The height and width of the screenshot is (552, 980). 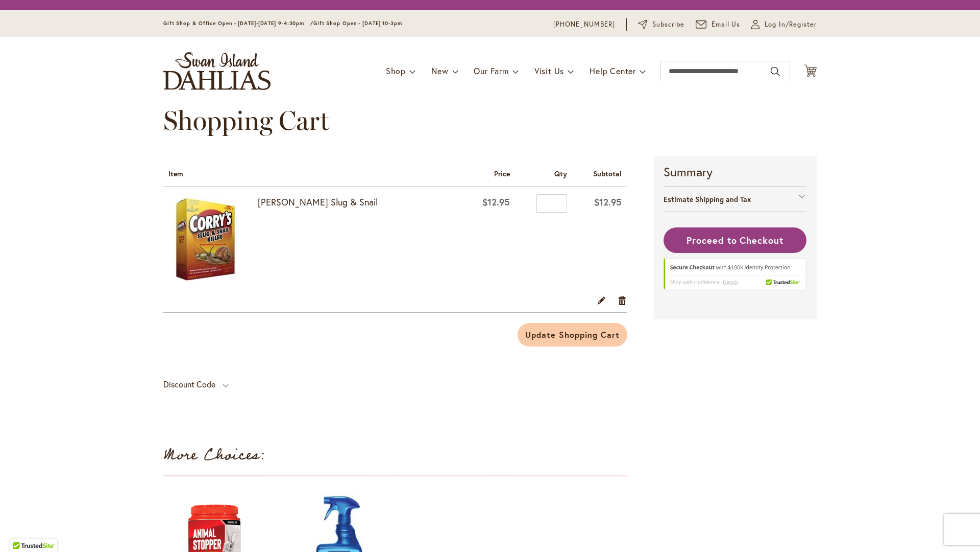 I want to click on a: Log In/Register, so click(x=784, y=25).